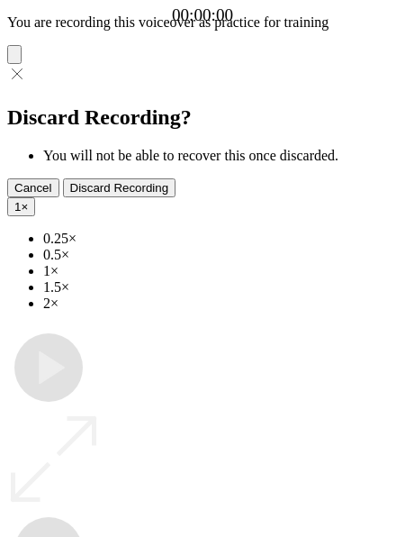  What do you see at coordinates (33, 187) in the screenshot?
I see `button: Cancel` at bounding box center [33, 187].